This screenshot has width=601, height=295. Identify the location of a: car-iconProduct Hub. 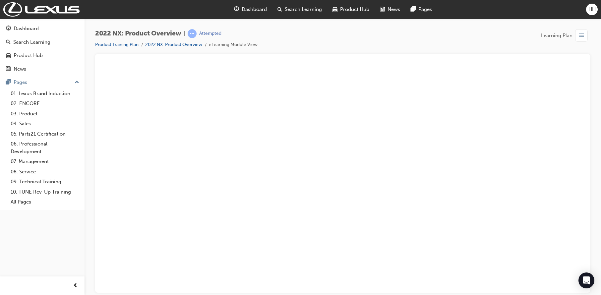
(351, 9).